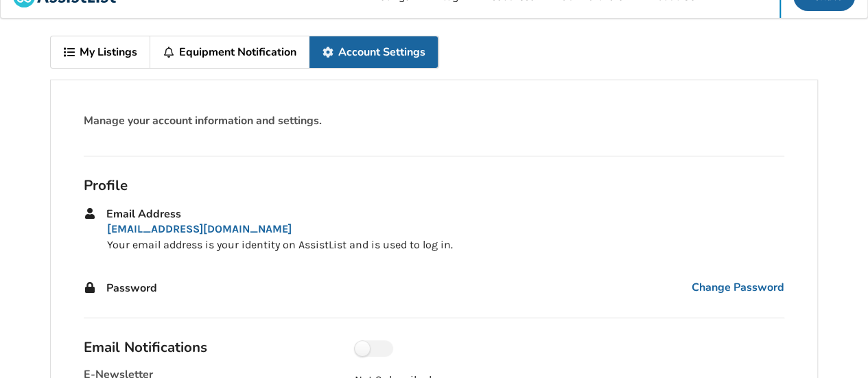 The image size is (868, 378). What do you see at coordinates (445, 246) in the screenshot?
I see `p: Your email address is your identity on AssistList and is used to log in.` at bounding box center [445, 246].